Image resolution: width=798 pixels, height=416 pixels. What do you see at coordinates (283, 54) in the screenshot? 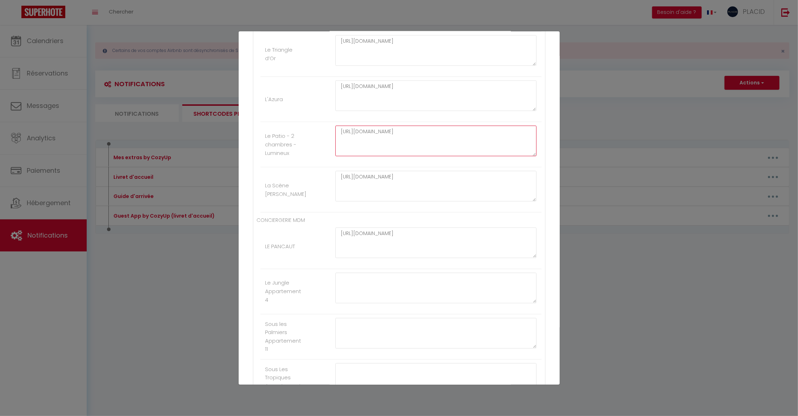
I see `label: Le Triangle d’Or` at bounding box center [283, 54].